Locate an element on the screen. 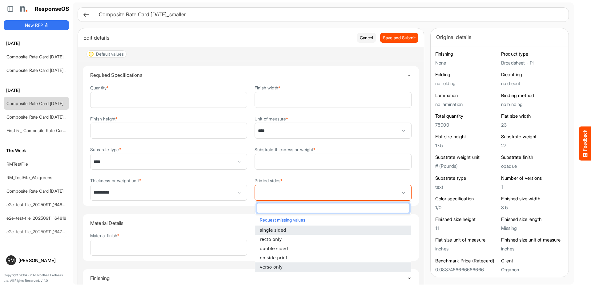 This screenshot has width=591, height=287. h5: Organon is located at coordinates (532, 270).